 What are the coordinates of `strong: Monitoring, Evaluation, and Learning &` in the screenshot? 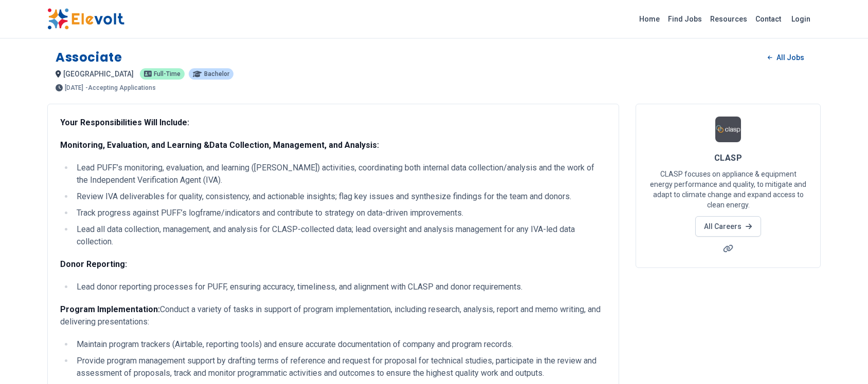 It's located at (135, 145).